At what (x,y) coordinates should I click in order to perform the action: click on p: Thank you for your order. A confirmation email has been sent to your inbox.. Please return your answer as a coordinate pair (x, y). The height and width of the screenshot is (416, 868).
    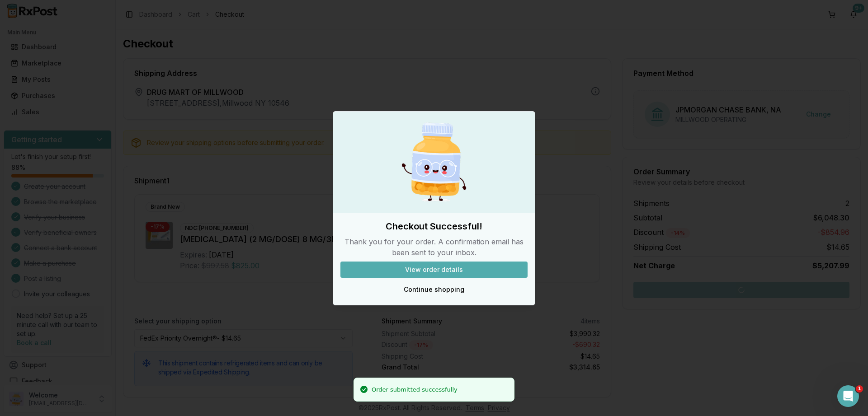
    Looking at the image, I should click on (434, 247).